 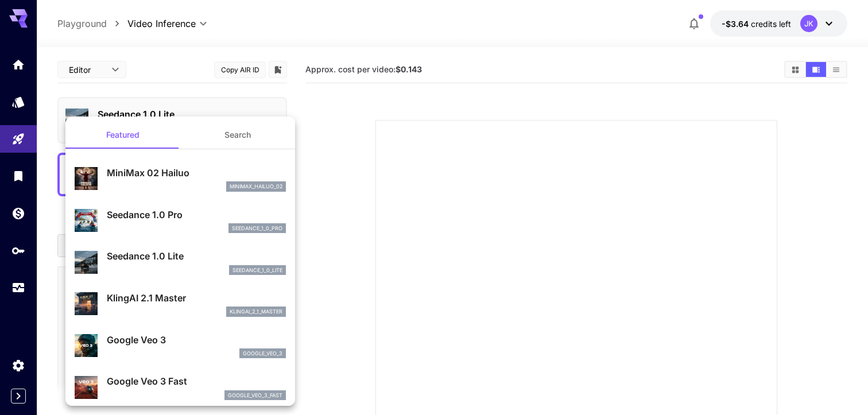 I want to click on div: Google Veo 3google_veo_3, so click(x=180, y=346).